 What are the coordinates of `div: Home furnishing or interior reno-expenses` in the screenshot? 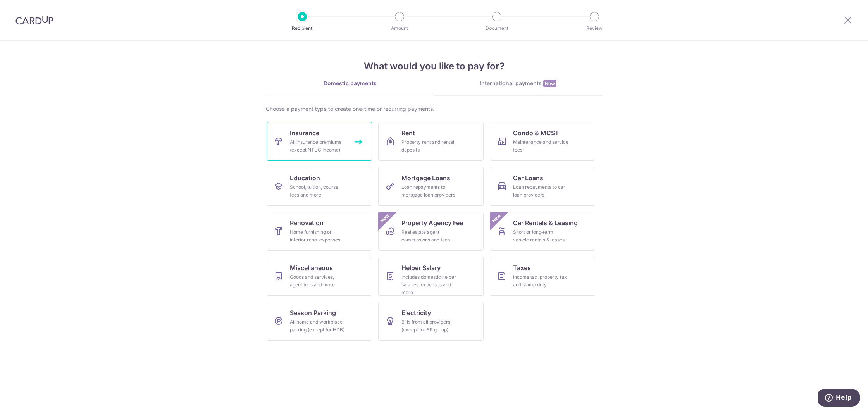 It's located at (318, 236).